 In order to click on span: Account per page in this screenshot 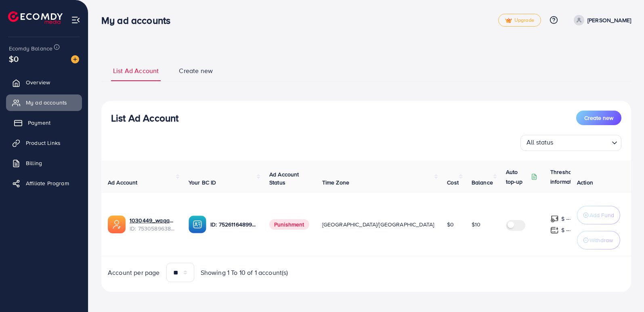, I will do `click(133, 273)`.